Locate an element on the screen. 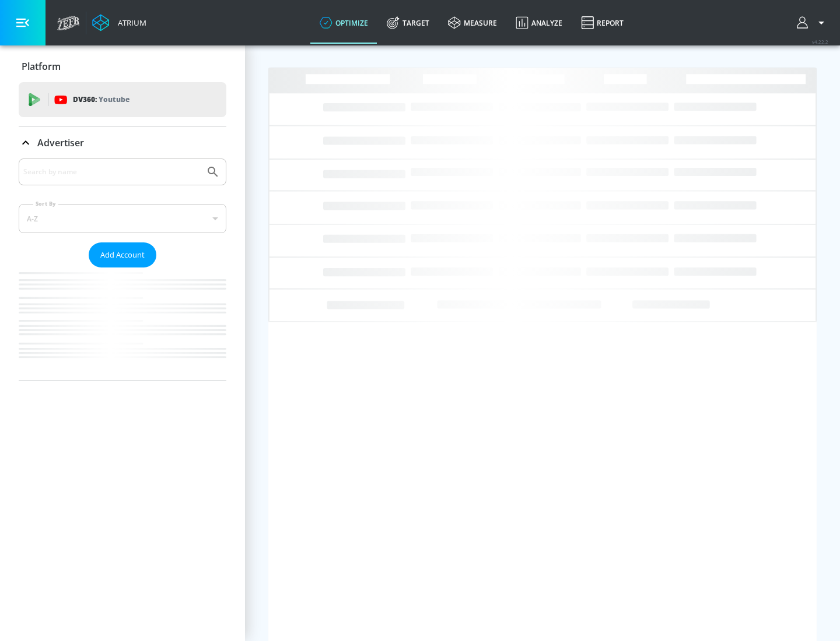  label: Sort By is located at coordinates (46, 203).